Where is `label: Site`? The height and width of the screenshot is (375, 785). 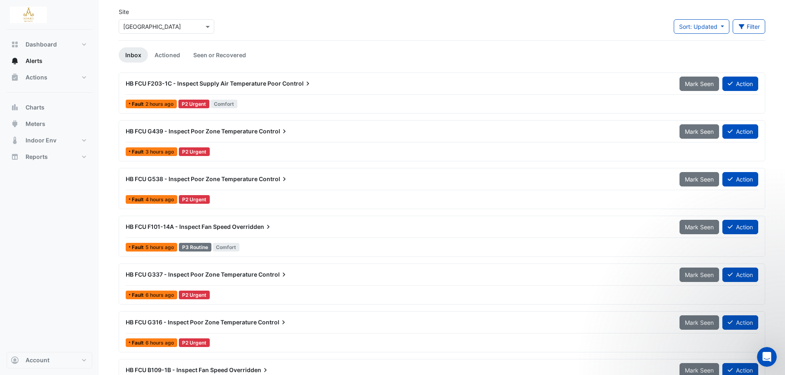
label: Site is located at coordinates (124, 12).